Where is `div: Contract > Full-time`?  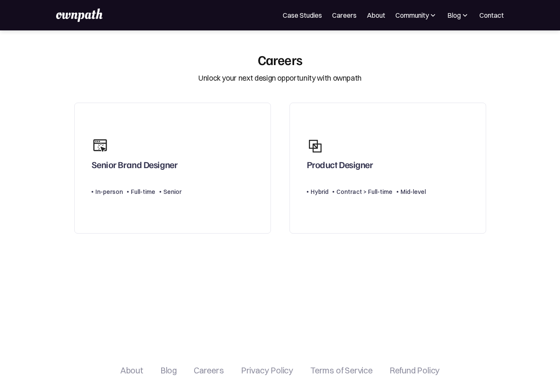 div: Contract > Full-time is located at coordinates (365, 192).